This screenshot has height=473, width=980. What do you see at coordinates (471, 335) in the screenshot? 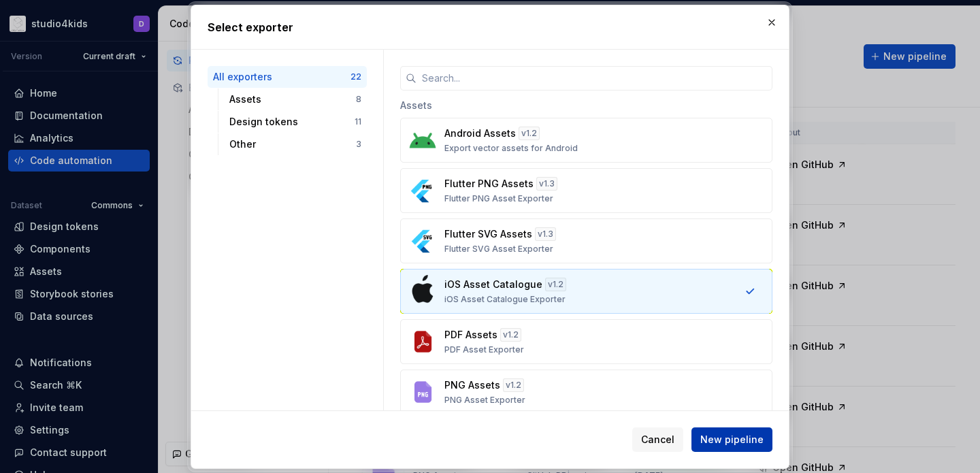
I see `p: PDF Assets` at bounding box center [471, 335].